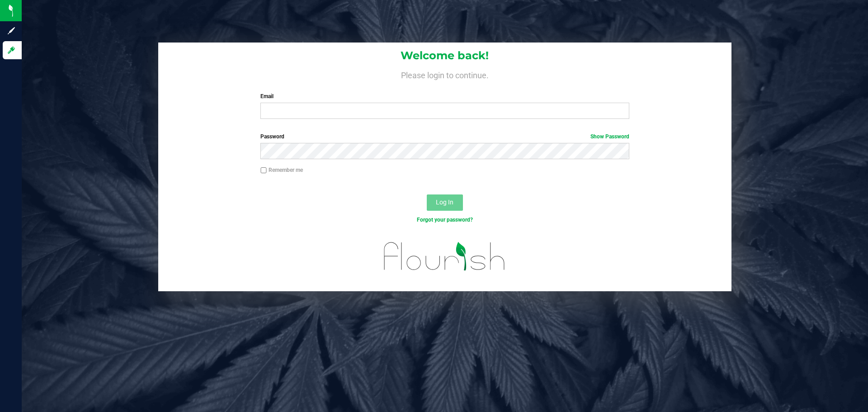 The image size is (868, 412). Describe the element at coordinates (444, 256) in the screenshot. I see `img: flourish_logo.svg` at that location.